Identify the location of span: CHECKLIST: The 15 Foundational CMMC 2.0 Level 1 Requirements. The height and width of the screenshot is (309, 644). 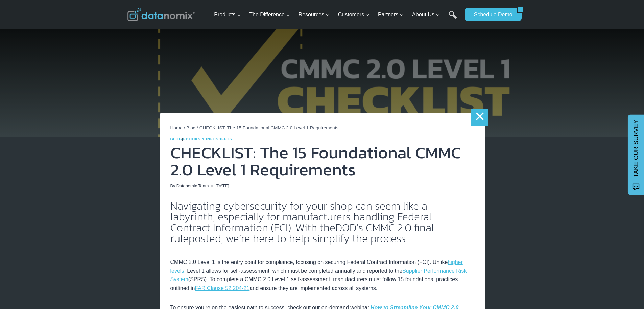
(270, 128).